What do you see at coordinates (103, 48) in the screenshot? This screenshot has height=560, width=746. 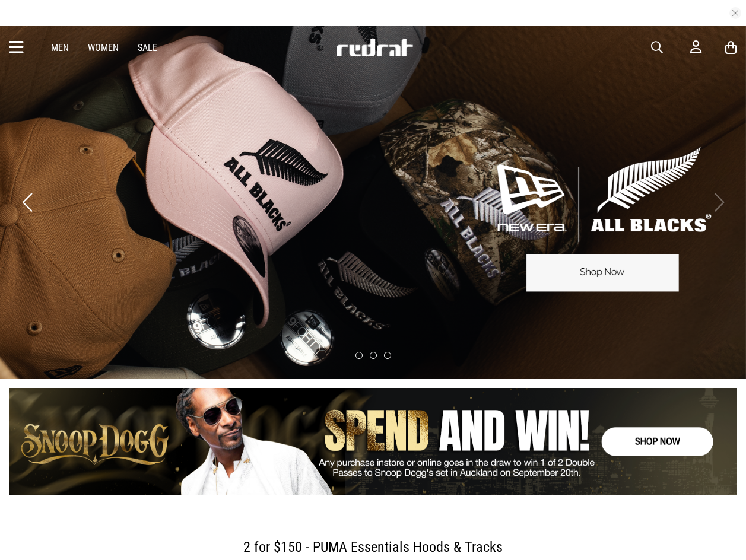 I see `a: Women` at bounding box center [103, 48].